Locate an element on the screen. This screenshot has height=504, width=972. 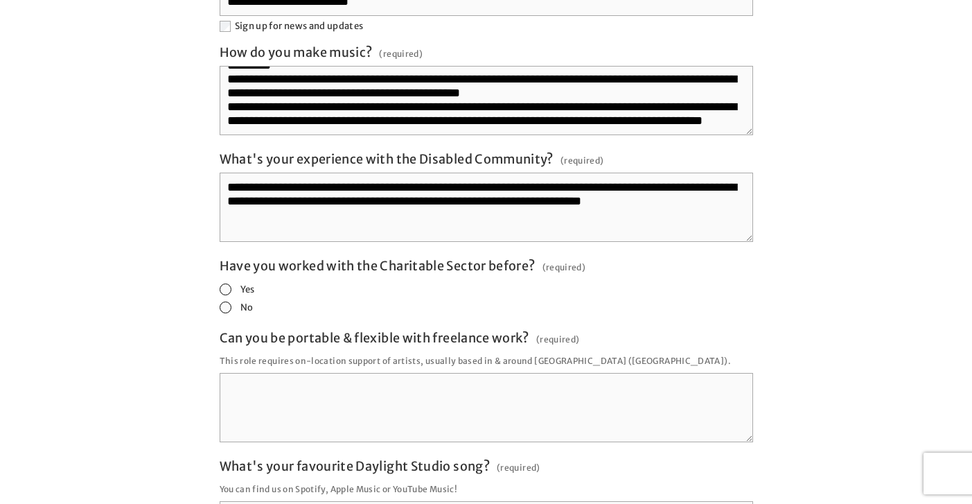
span: Have you worked with the Charitable Sector before? is located at coordinates (378, 265).